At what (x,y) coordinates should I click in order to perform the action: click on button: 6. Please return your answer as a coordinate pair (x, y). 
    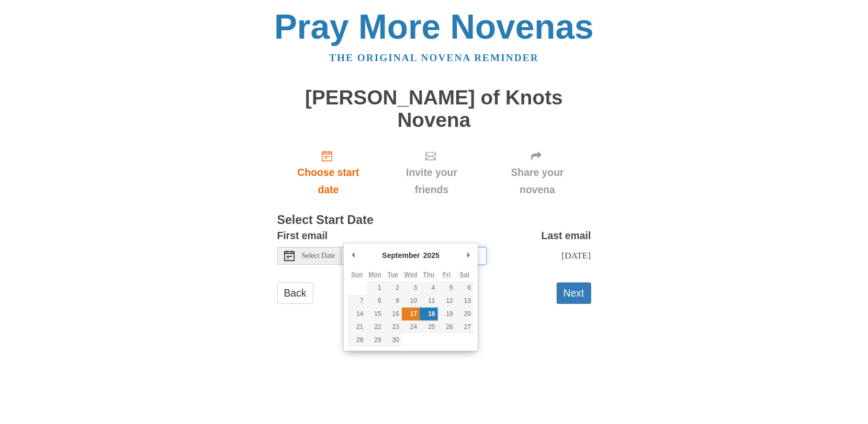
    Looking at the image, I should click on (464, 288).